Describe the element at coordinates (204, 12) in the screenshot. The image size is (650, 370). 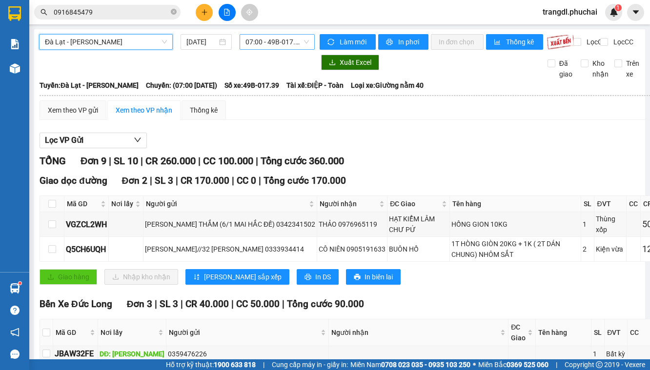
I see `span: plus` at that location.